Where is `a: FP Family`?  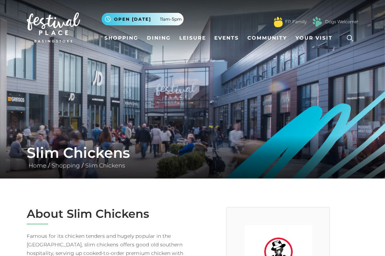 a: FP Family is located at coordinates (296, 22).